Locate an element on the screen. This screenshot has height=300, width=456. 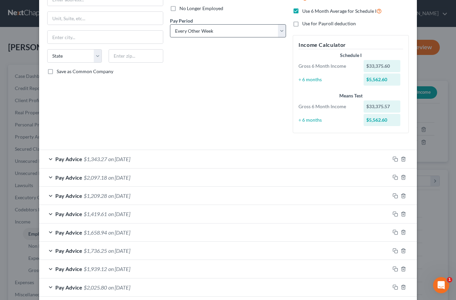
div: Schedule I is located at coordinates (351, 55).